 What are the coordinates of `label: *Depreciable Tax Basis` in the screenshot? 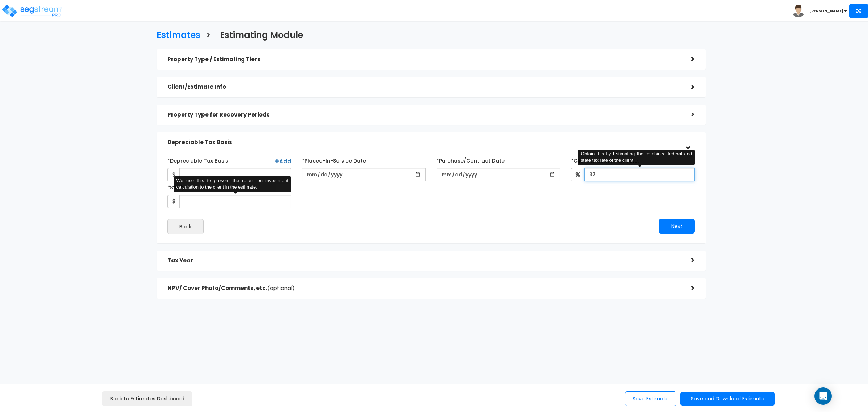 It's located at (197, 159).